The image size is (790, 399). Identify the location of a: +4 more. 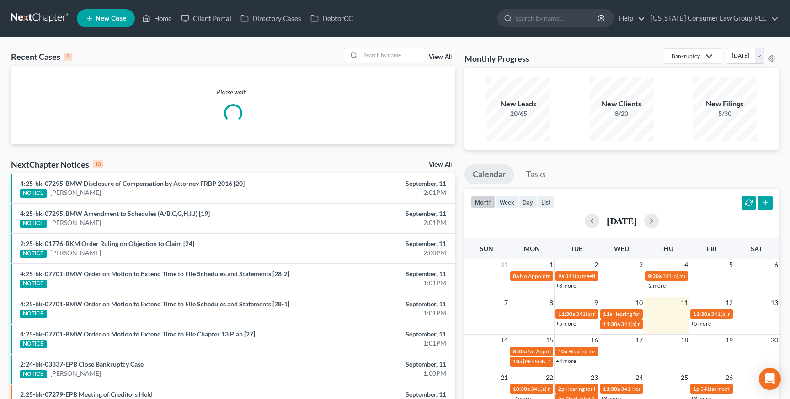
(566, 361).